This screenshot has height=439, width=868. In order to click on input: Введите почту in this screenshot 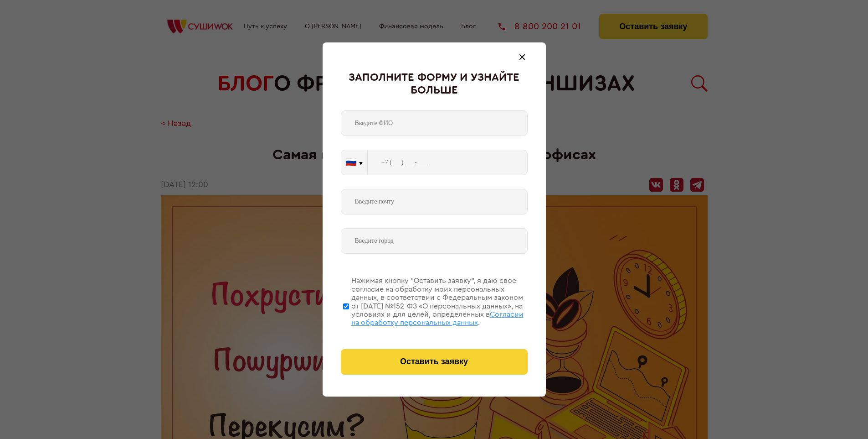, I will do `click(434, 201)`.